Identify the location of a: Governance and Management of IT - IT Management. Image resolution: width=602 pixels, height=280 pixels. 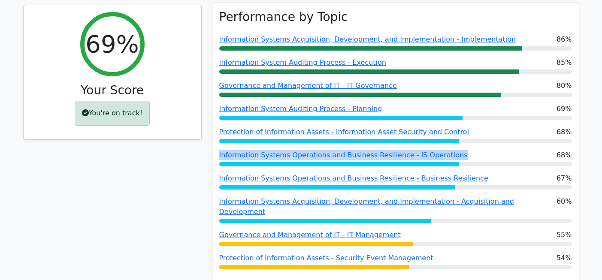
(310, 235).